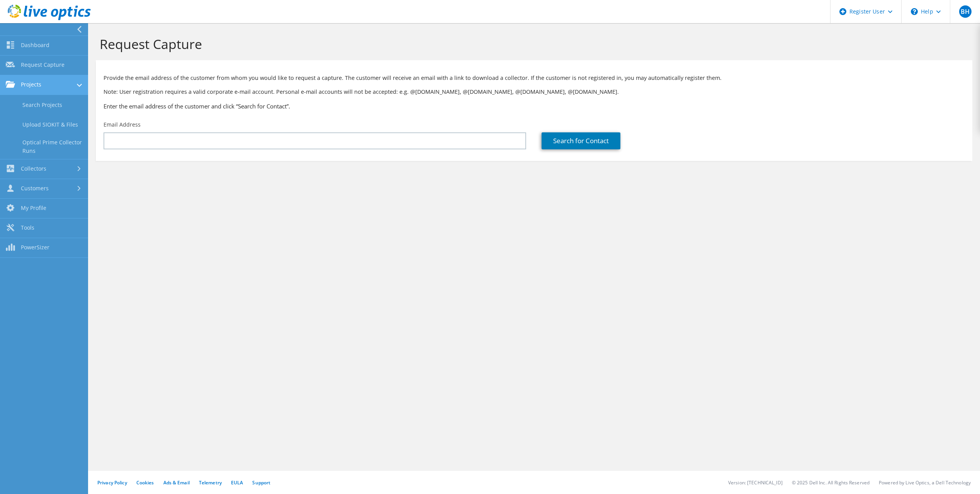 The height and width of the screenshot is (494, 980). I want to click on svg: \n, so click(914, 11).